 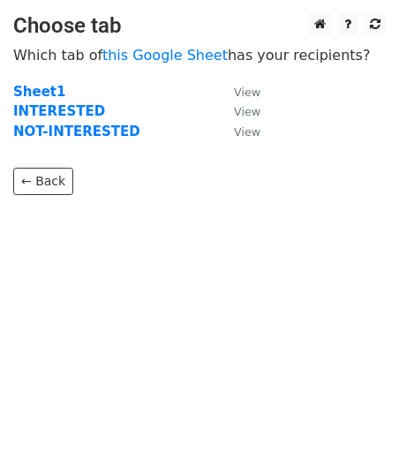 What do you see at coordinates (59, 111) in the screenshot?
I see `strong: INTERESTED` at bounding box center [59, 111].